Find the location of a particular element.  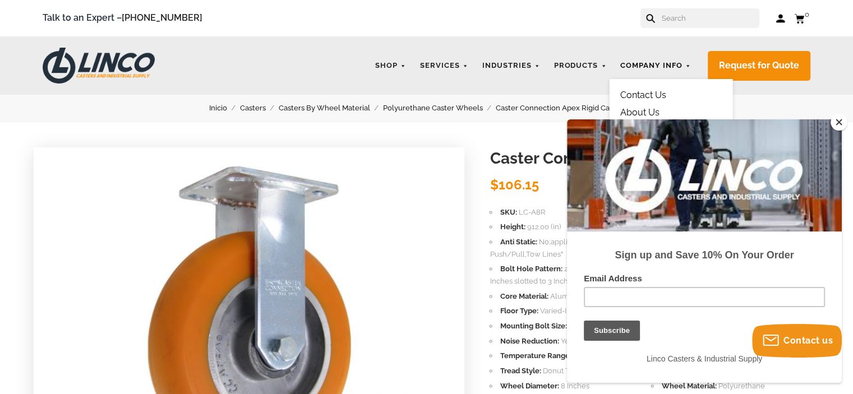

span: No;application=Manual Push/Pull,Tow Lines" is located at coordinates (553, 248).